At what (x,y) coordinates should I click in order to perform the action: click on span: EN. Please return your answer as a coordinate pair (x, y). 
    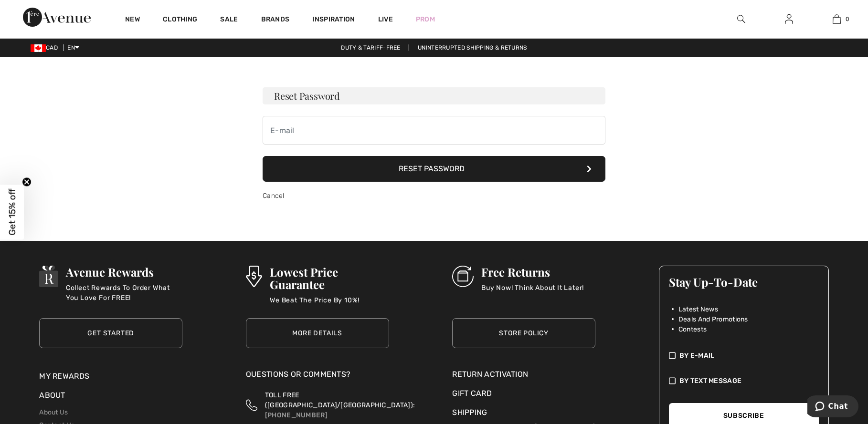
    Looking at the image, I should click on (73, 48).